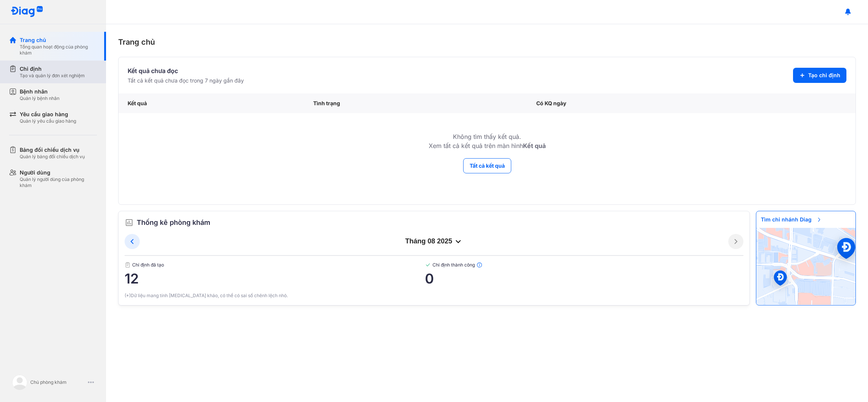  Describe the element at coordinates (428, 265) in the screenshot. I see `img: checked-green.01cc79e0.svg` at that location.